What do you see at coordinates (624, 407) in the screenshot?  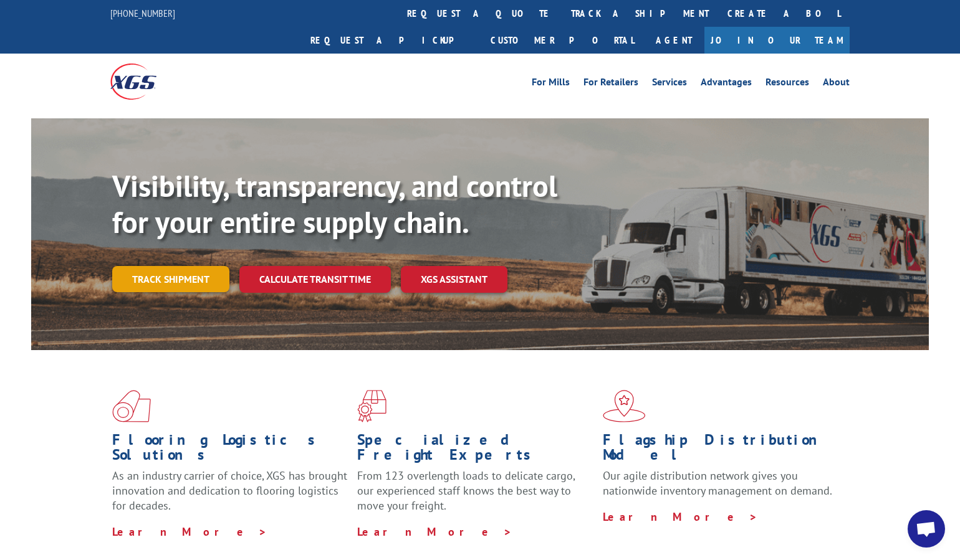 I see `img: xgs-icon-flagship-distribution-model-red` at bounding box center [624, 407].